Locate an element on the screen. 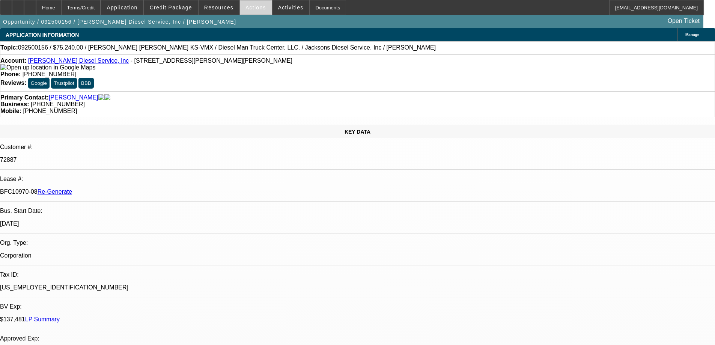 The width and height of the screenshot is (715, 345). button: Application is located at coordinates (122, 8).